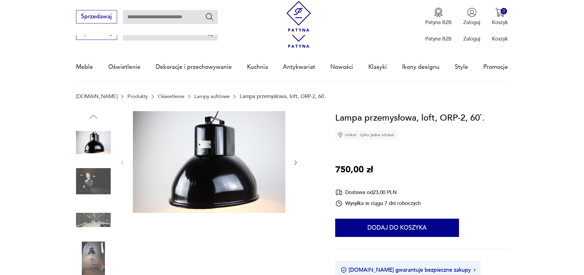  I want to click on button: Zaloguj, so click(472, 17).